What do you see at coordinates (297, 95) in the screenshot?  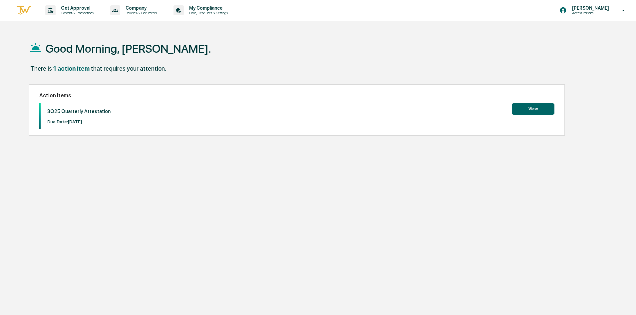 I see `h2: Action Items` at bounding box center [297, 95].